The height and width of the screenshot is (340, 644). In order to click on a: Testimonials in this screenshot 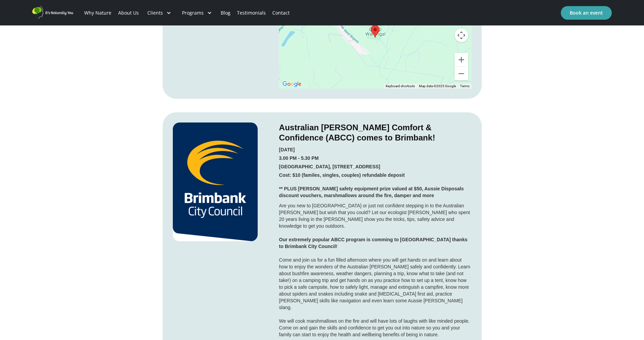, I will do `click(251, 13)`.